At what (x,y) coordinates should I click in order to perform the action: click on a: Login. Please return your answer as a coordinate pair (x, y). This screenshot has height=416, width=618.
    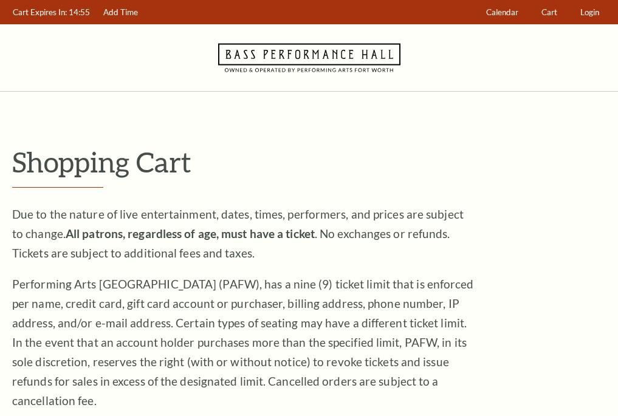
    Looking at the image, I should click on (590, 12).